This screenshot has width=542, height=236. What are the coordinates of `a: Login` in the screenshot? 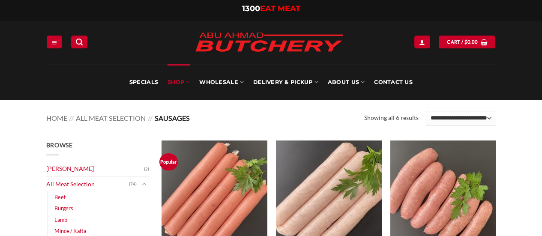 It's located at (422, 42).